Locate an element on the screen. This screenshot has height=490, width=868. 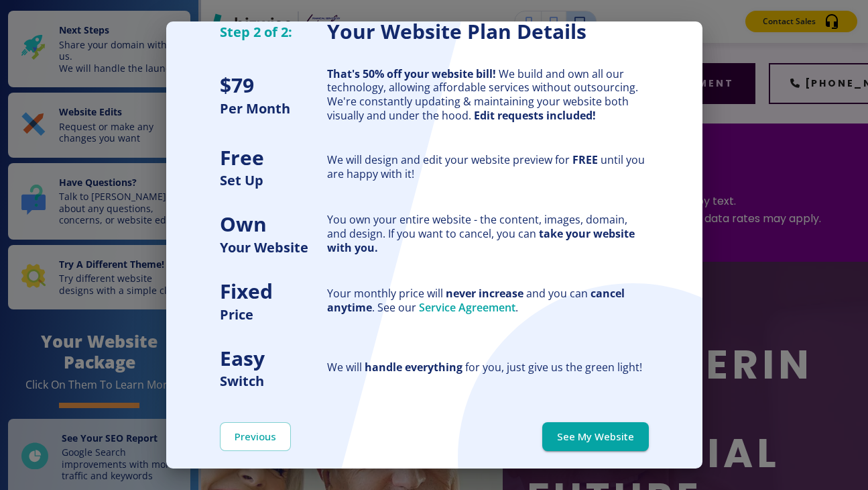
strong: Free is located at coordinates (242, 157).